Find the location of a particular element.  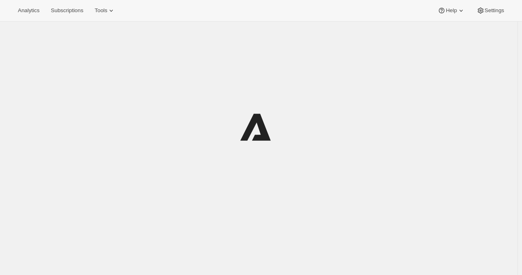

span: Settings is located at coordinates (494, 11).